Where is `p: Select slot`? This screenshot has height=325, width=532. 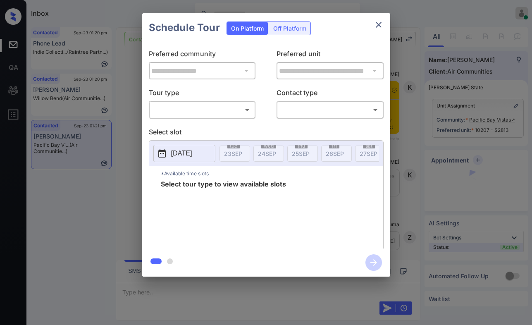 p: Select slot is located at coordinates (266, 134).